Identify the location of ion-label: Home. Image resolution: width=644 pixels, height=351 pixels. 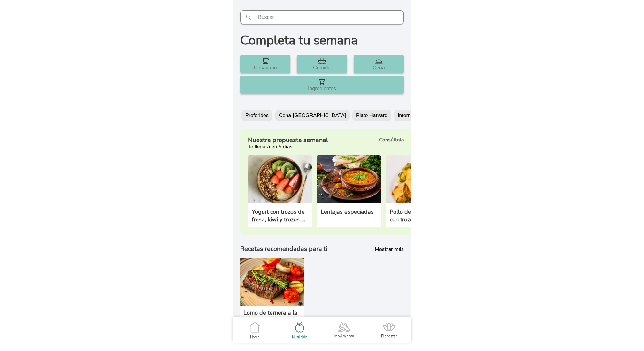
(255, 337).